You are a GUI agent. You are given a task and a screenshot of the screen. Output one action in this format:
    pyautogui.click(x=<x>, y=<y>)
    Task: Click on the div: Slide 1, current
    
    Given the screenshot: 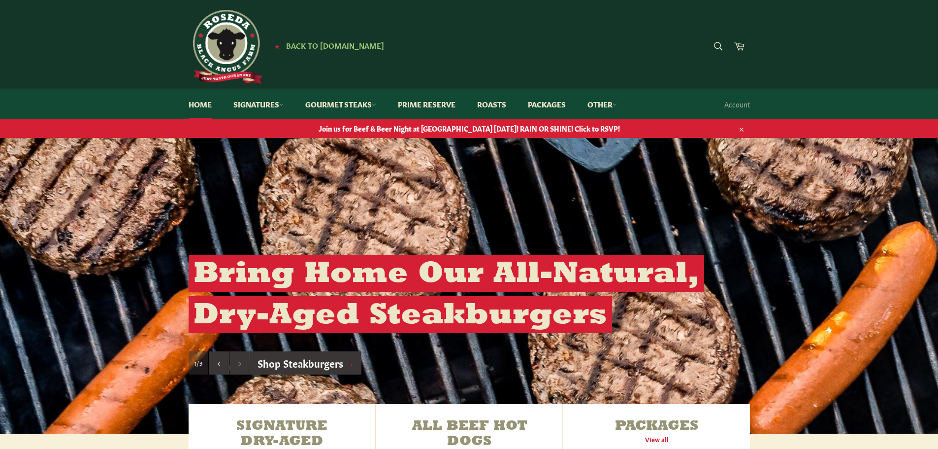 What is the action you would take?
    pyautogui.click(x=199, y=363)
    